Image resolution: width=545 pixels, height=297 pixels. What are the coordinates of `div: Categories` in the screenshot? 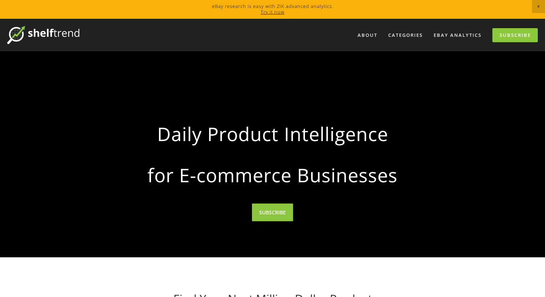 It's located at (406, 35).